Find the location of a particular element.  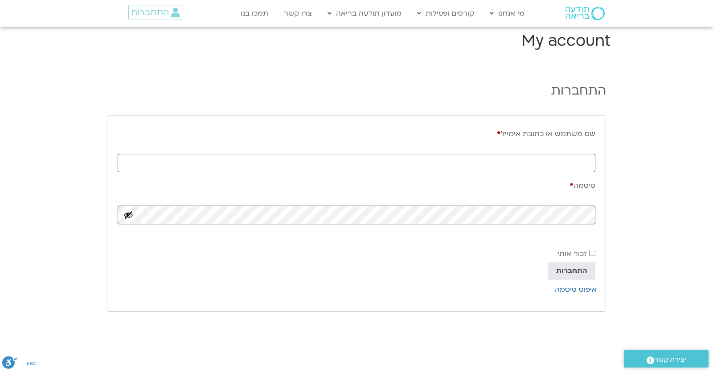

a: מי אנחנו is located at coordinates (507, 13).